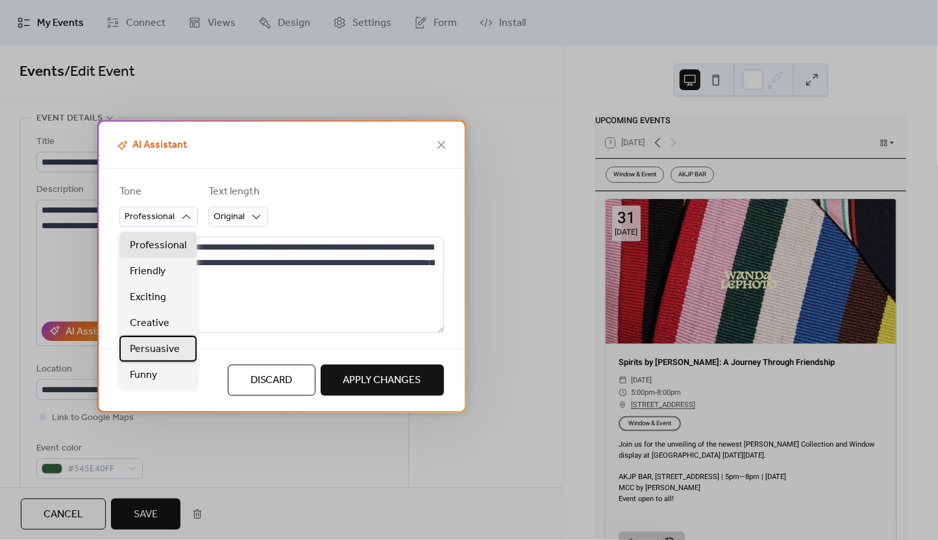 The width and height of the screenshot is (938, 540). I want to click on span: Funny, so click(143, 376).